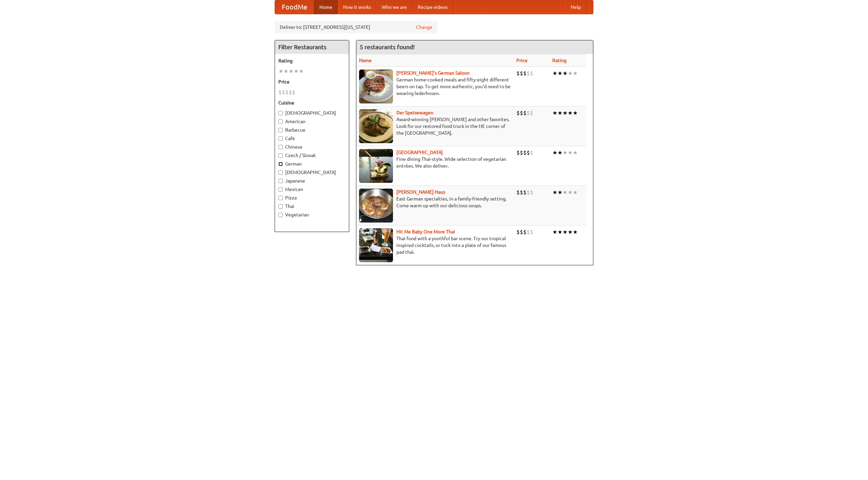  Describe the element at coordinates (365, 61) in the screenshot. I see `a: Name` at that location.